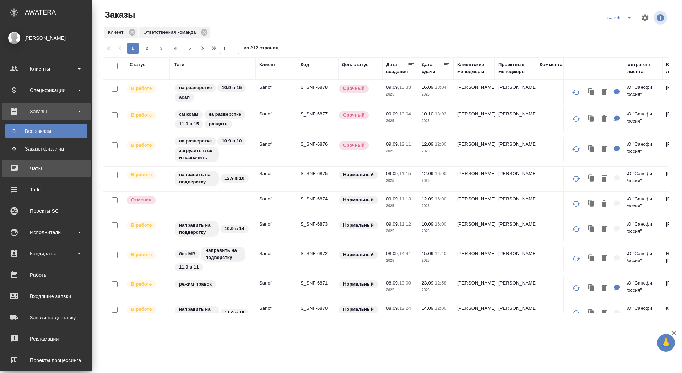 The image size is (682, 373). What do you see at coordinates (441, 114) in the screenshot?
I see `p: 13:03` at bounding box center [441, 114].